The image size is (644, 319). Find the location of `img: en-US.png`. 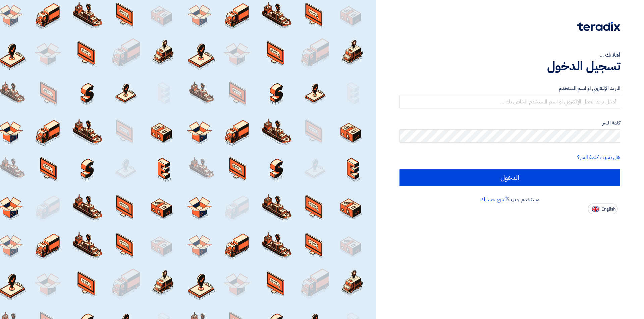

img: en-US.png is located at coordinates (596, 209).